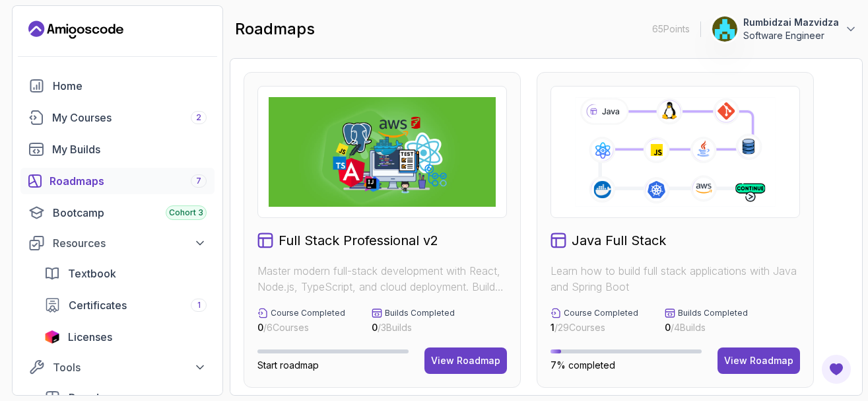 The image size is (868, 401). Describe the element at coordinates (791, 36) in the screenshot. I see `p: Software Engineer` at that location.